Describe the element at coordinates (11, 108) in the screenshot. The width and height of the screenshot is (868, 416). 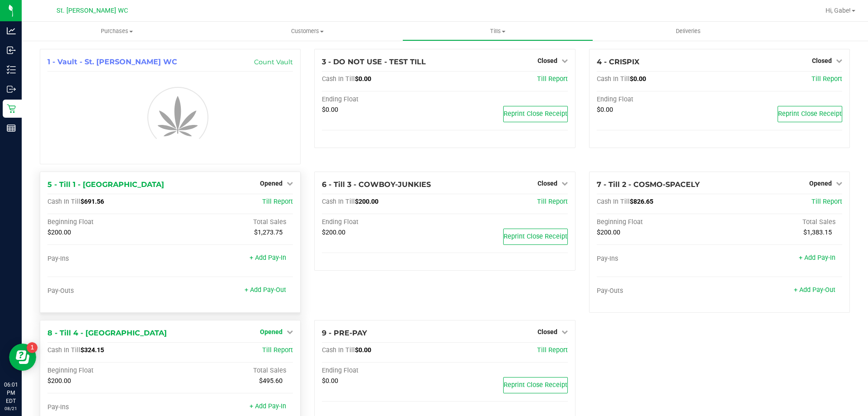
I see `inline-svg: Retail` at that location.